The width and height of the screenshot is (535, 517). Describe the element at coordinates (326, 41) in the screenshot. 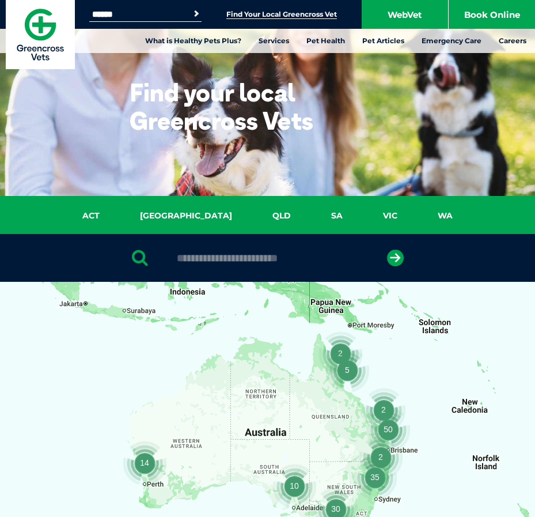

I see `a: Pet Health` at that location.